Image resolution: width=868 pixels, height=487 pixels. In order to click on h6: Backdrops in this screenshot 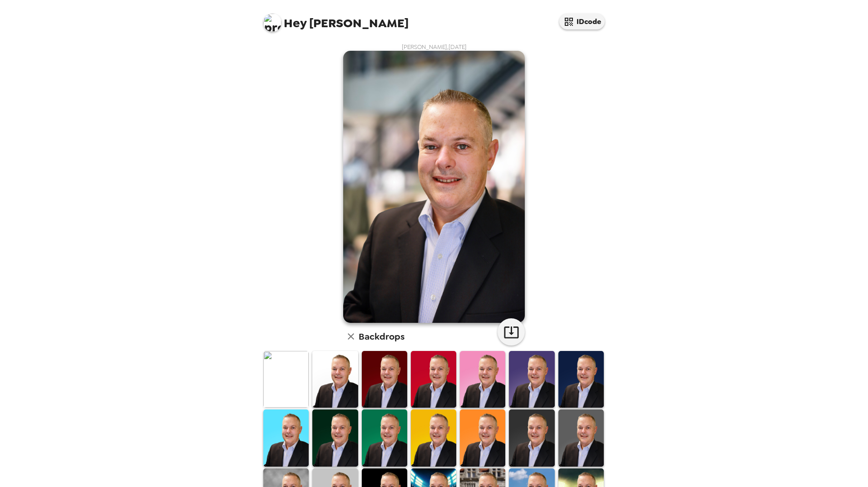, I will do `click(381, 337)`.